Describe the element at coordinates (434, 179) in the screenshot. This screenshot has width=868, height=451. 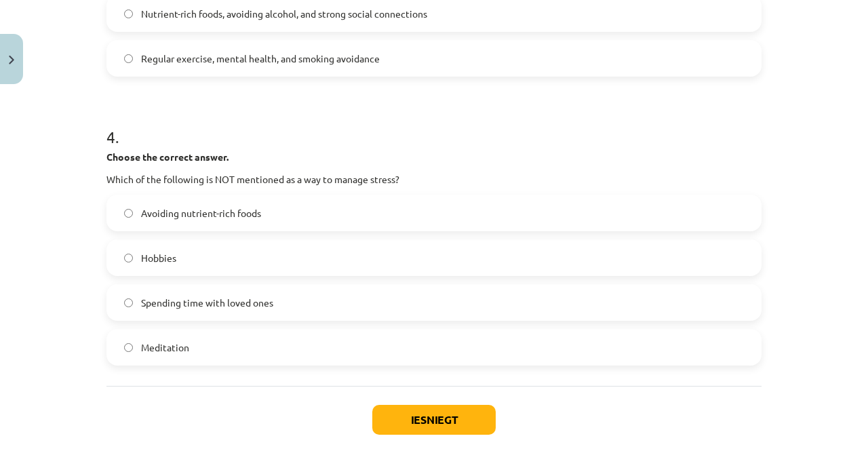
I see `p: Which of the following is NOT mentioned as a way to manage stress?` at that location.